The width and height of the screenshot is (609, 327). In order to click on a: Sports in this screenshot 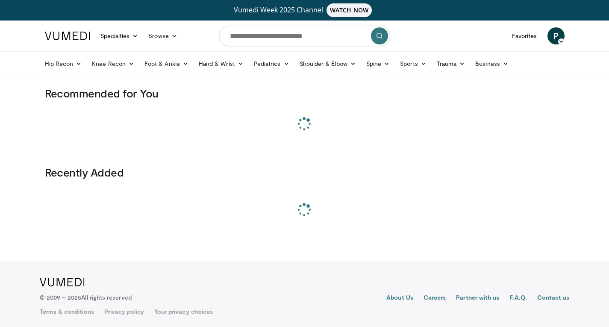, I will do `click(414, 64)`.